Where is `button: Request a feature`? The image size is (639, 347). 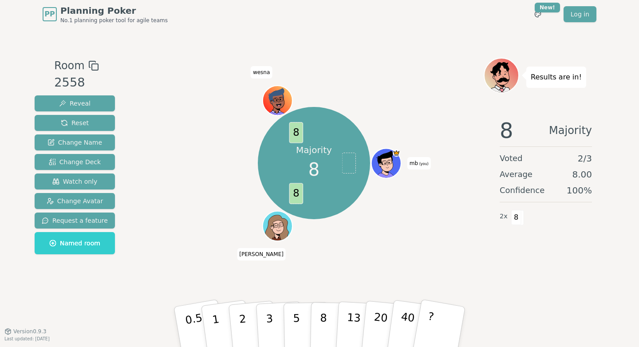
button: Request a feature is located at coordinates (75, 220).